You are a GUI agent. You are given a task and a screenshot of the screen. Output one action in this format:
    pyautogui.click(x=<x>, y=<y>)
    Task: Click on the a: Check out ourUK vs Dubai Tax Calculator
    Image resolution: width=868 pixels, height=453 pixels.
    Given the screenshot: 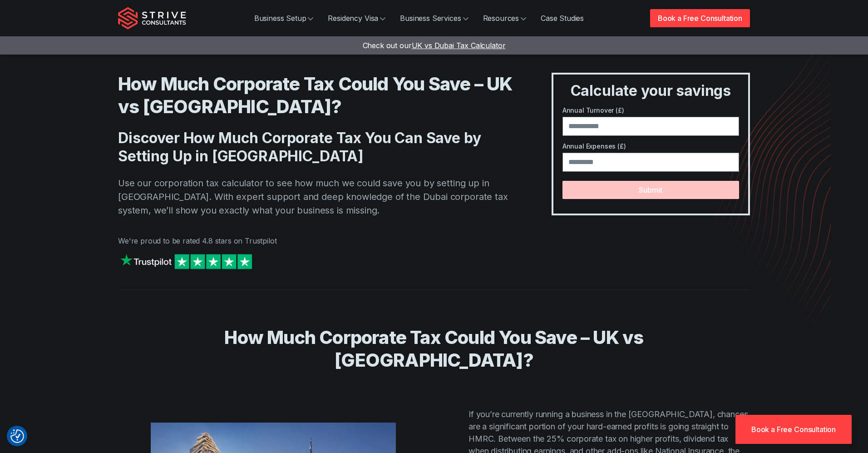 What is the action you would take?
    pyautogui.click(x=434, y=46)
    